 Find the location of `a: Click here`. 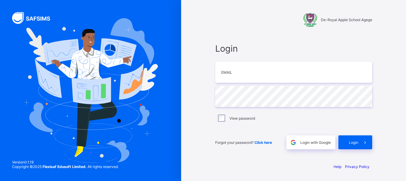

a: Click here is located at coordinates (263, 142).